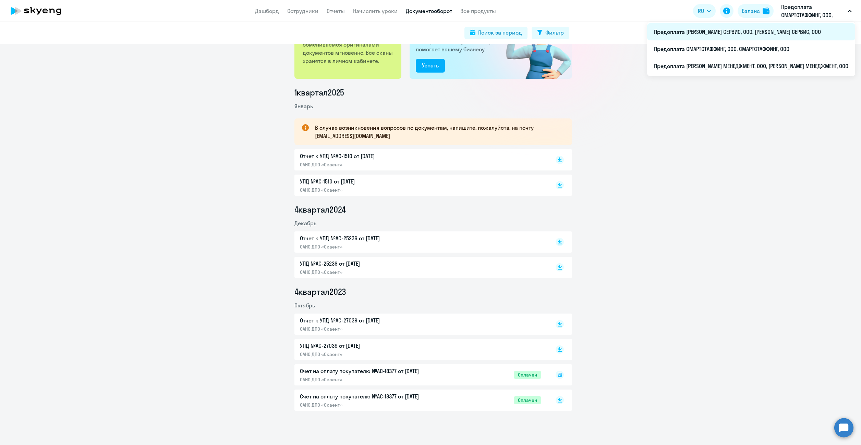  I want to click on a: Дашборд, so click(267, 11).